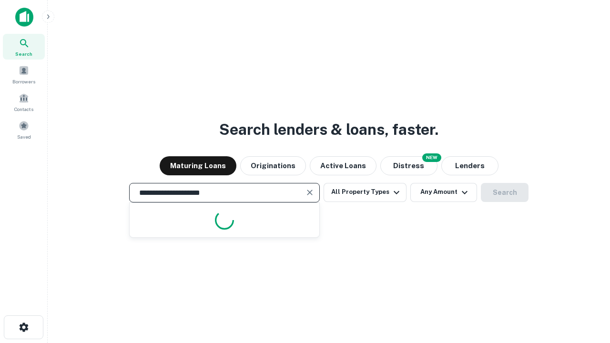 Image resolution: width=610 pixels, height=343 pixels. I want to click on button: Search distressed loans with lien and other non-mortgage details., so click(409, 166).